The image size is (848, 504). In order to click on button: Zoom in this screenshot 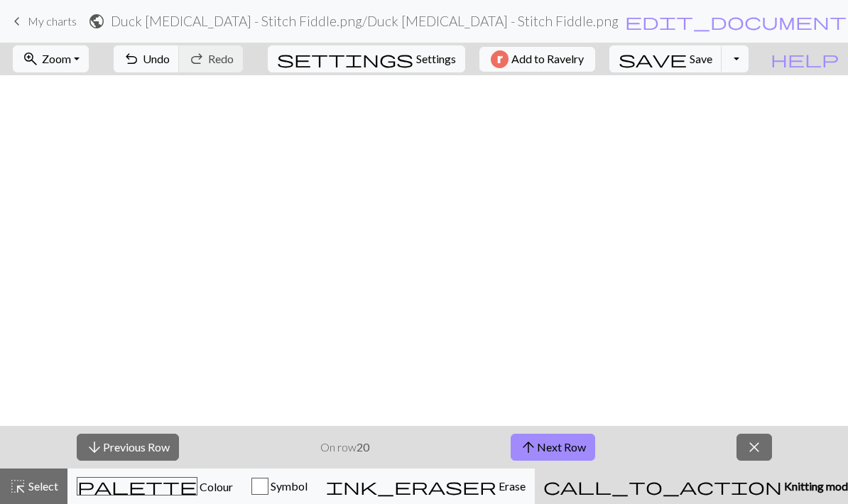, I will do `click(51, 59)`.